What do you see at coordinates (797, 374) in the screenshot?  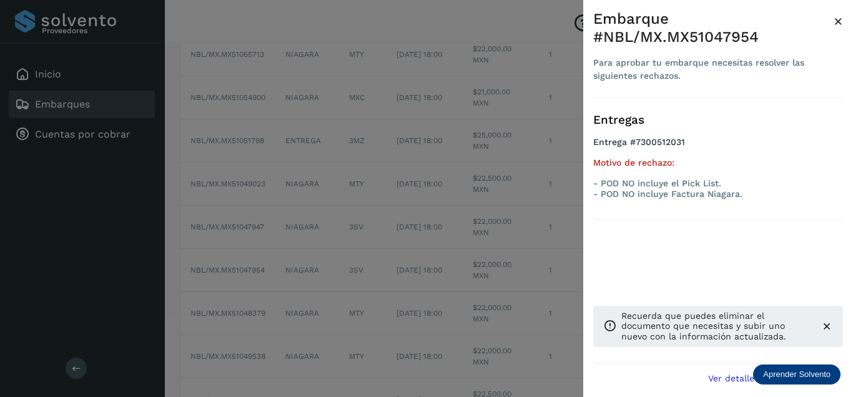 I see `div: Aprender Solvento` at bounding box center [797, 374].